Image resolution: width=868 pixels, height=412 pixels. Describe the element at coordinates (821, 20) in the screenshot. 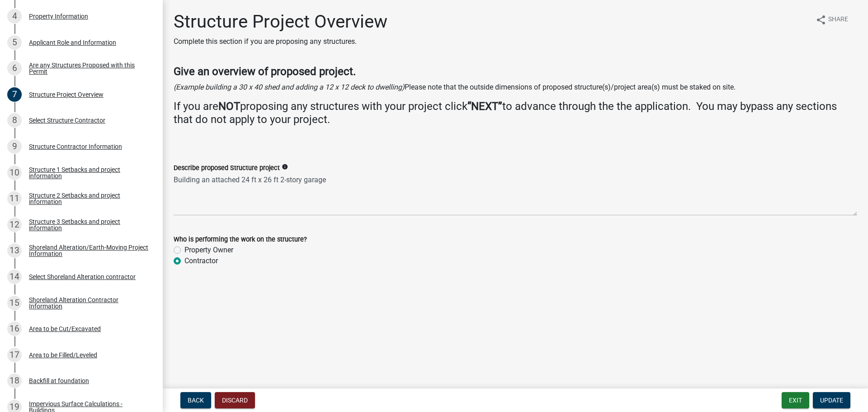

I see `i: share` at that location.